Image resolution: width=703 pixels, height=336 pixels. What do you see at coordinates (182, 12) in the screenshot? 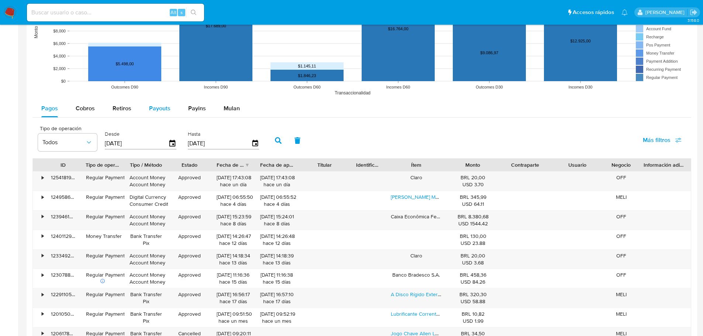
I see `span: s` at bounding box center [182, 12].